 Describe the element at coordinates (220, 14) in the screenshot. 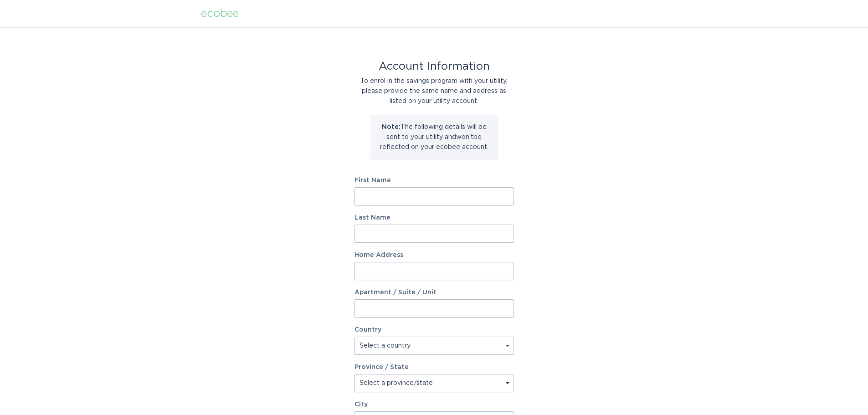

I see `div: ecobee` at that location.